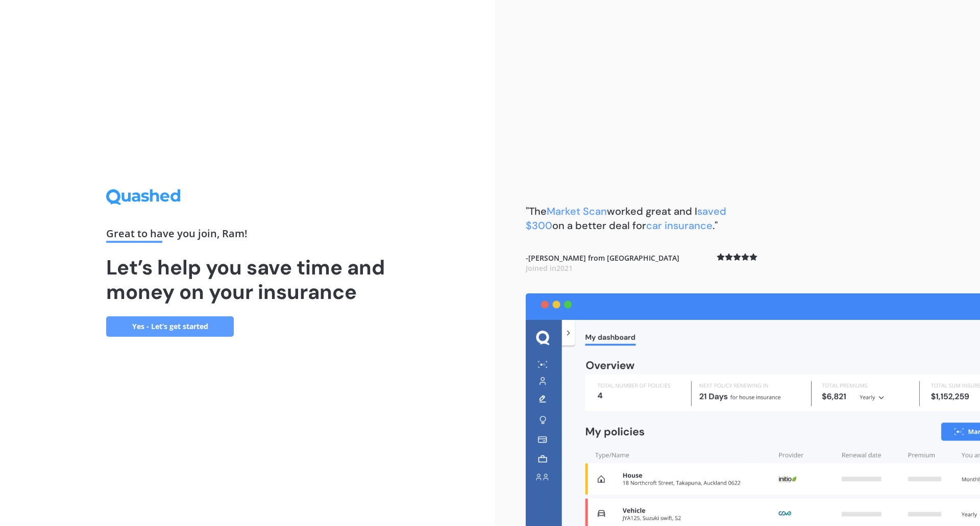 This screenshot has width=980, height=526. I want to click on span: Joined in 2021, so click(549, 268).